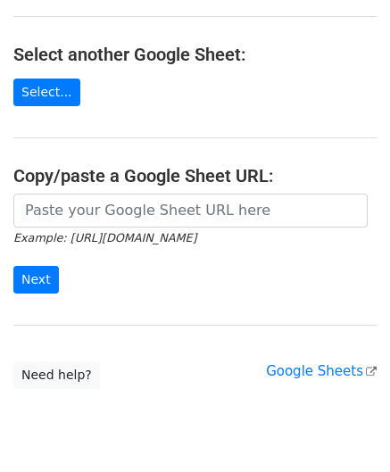 This screenshot has height=472, width=390. Describe the element at coordinates (56, 375) in the screenshot. I see `a: Need help?` at that location.